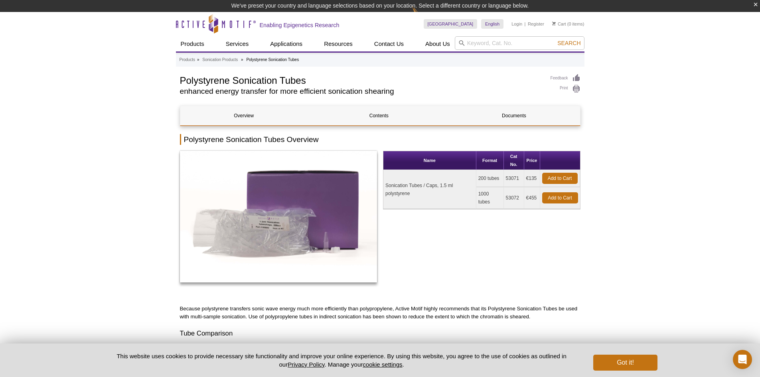 The width and height of the screenshot is (760, 377). I want to click on a: Print, so click(566, 89).